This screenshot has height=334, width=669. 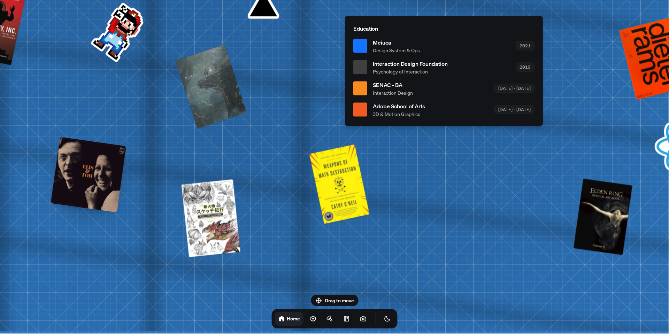 I want to click on span: 3D & Motion Graphics, so click(x=399, y=114).